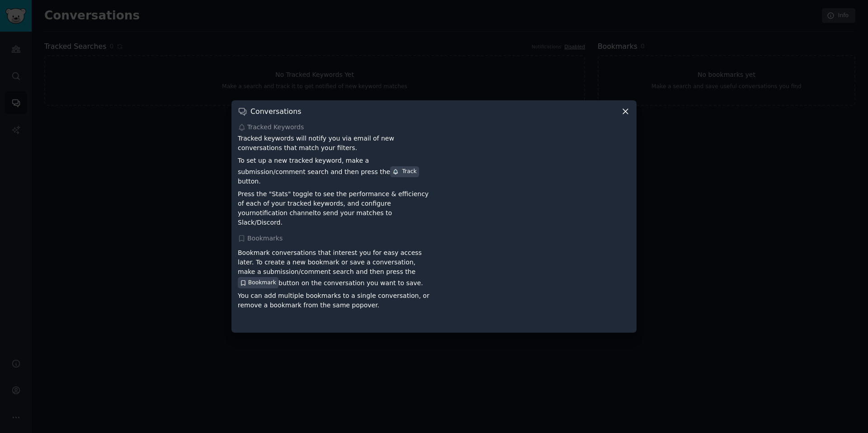 The height and width of the screenshot is (433, 868). Describe the element at coordinates (434, 238) in the screenshot. I see `div: Bookmarks` at that location.